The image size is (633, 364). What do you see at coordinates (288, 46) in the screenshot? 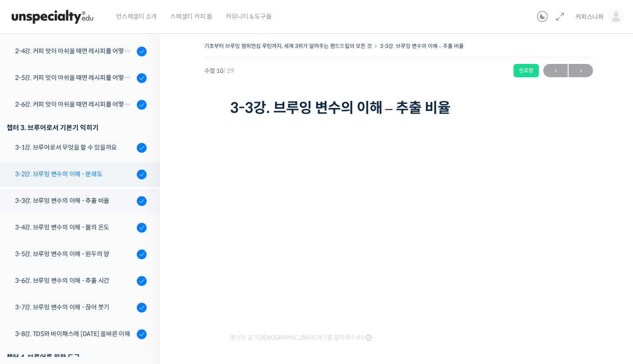
I see `a: 기초부터 브루잉 챔피언십 루틴까지, 세계 3위가 알려주는 핸드드립의 모든 것` at bounding box center [288, 46].